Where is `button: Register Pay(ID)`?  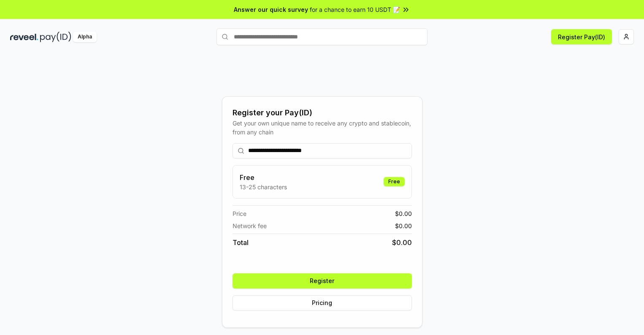 button: Register Pay(ID) is located at coordinates (582, 37).